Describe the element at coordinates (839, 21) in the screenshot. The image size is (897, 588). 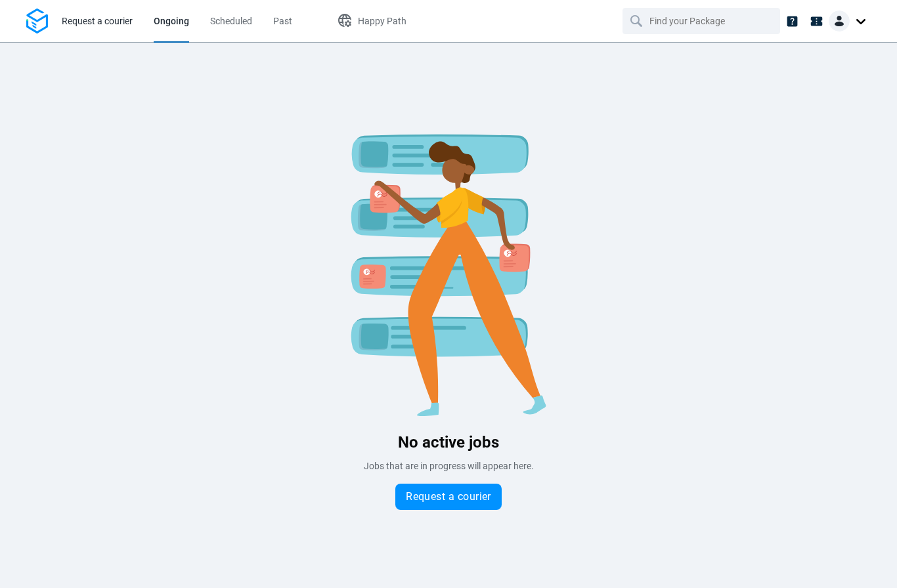
I see `img: Client` at that location.